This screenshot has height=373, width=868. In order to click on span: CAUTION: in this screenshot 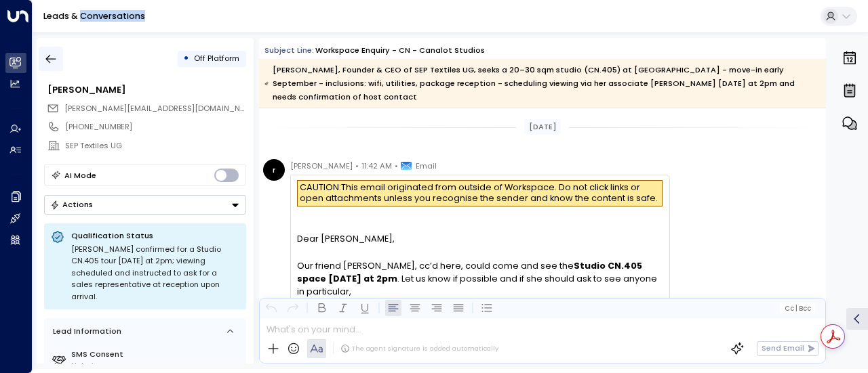, I will do `click(320, 188)`.